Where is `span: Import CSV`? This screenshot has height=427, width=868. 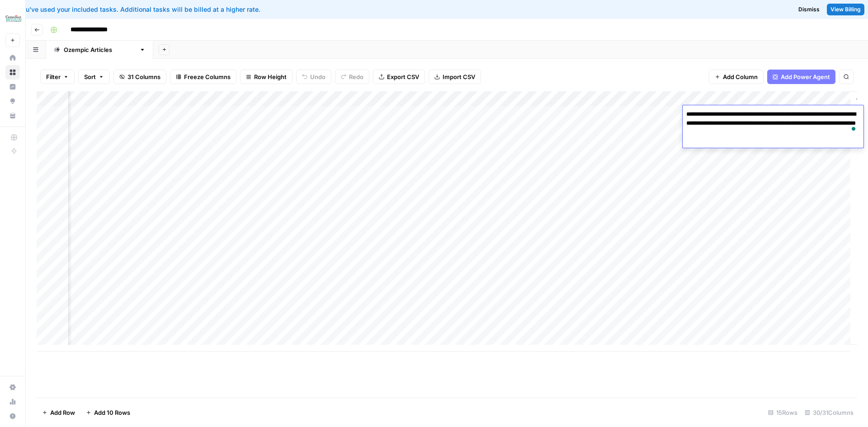 span: Import CSV is located at coordinates (459, 77).